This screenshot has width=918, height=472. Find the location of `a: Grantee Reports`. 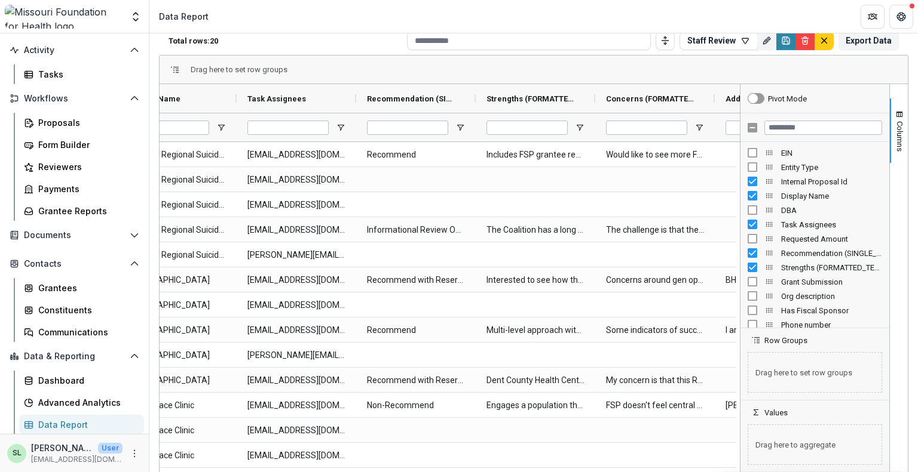

a: Grantee Reports is located at coordinates (81, 211).